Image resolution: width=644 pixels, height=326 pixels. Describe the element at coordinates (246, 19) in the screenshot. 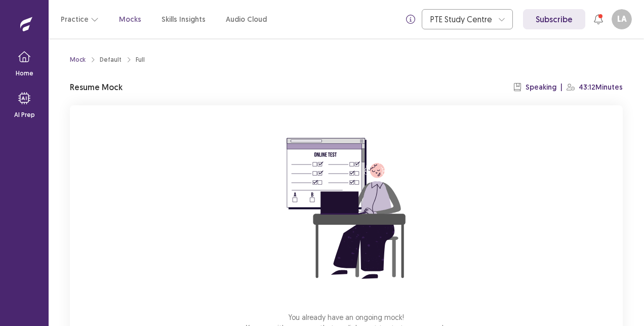

I see `a: Audio Cloud` at that location.